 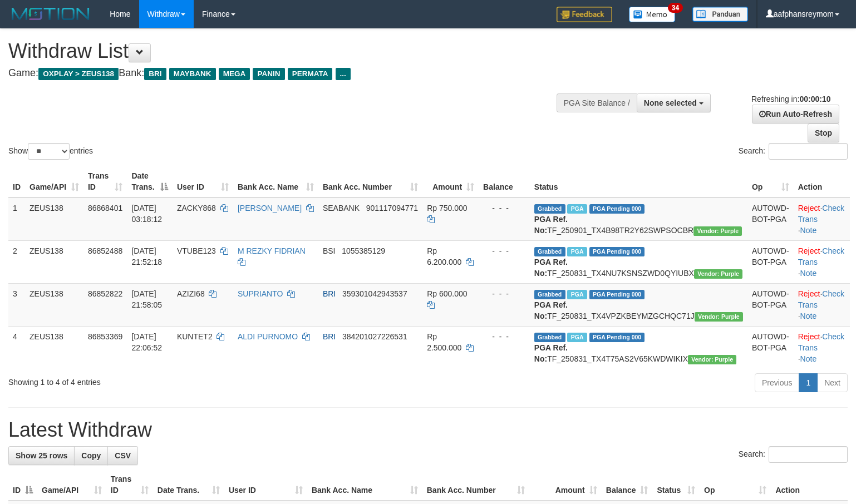 I want to click on span: None selected, so click(x=670, y=103).